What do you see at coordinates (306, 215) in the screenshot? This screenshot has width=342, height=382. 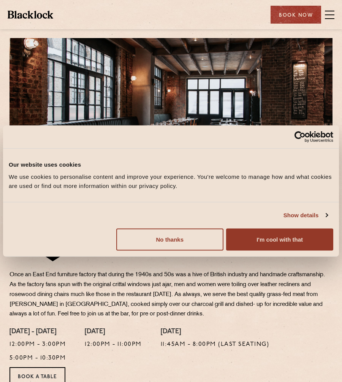 I see `a: Show details` at bounding box center [306, 215].